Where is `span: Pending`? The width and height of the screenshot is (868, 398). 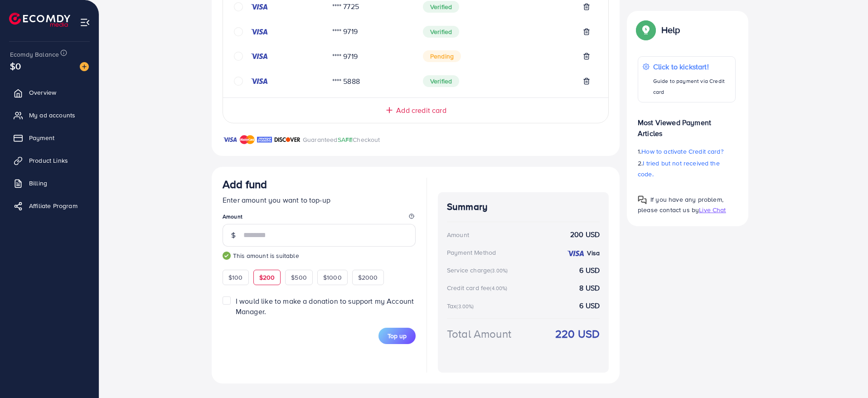
span: Pending is located at coordinates (442, 57).